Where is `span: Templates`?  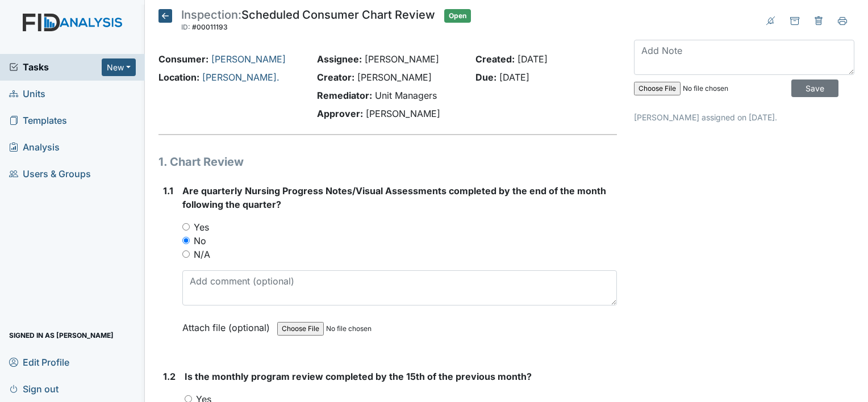 span: Templates is located at coordinates (38, 120).